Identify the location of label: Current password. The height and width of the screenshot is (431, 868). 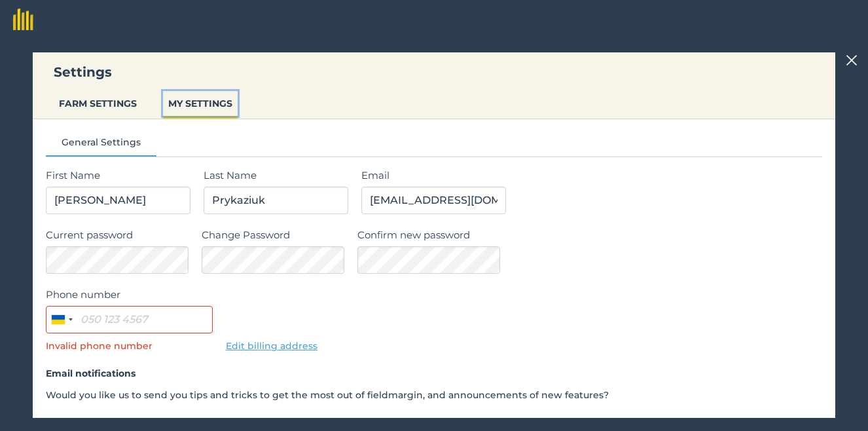
(117, 235).